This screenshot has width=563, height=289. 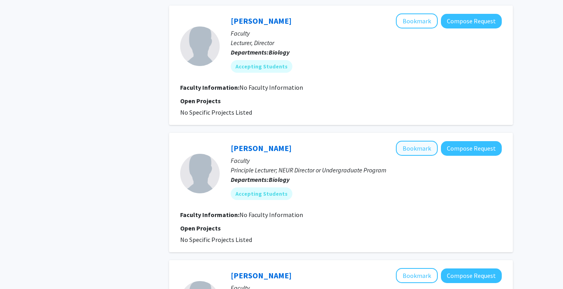 What do you see at coordinates (471, 275) in the screenshot?
I see `button: Compose Request to Isabel Sierra` at bounding box center [471, 275].